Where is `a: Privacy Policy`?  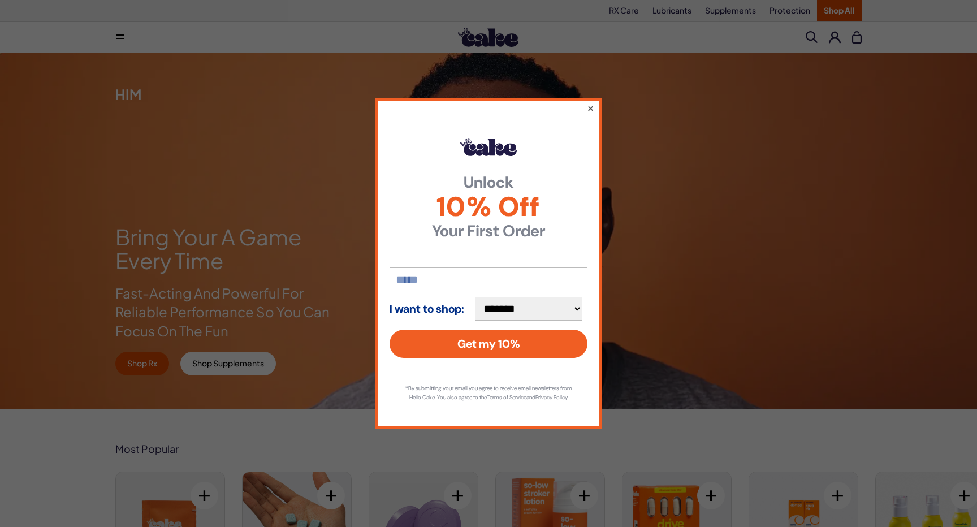
a: Privacy Policy is located at coordinates (551, 397).